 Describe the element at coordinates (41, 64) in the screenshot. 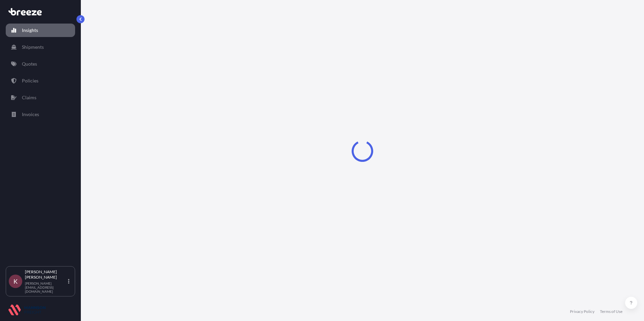

I see `a: Quotes` at that location.